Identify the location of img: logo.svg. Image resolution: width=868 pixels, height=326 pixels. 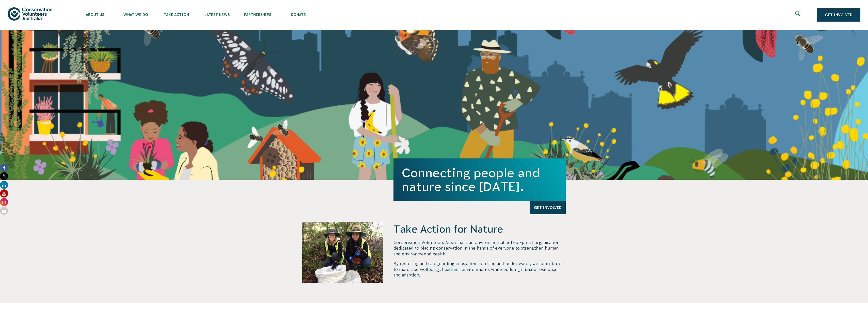
(30, 14).